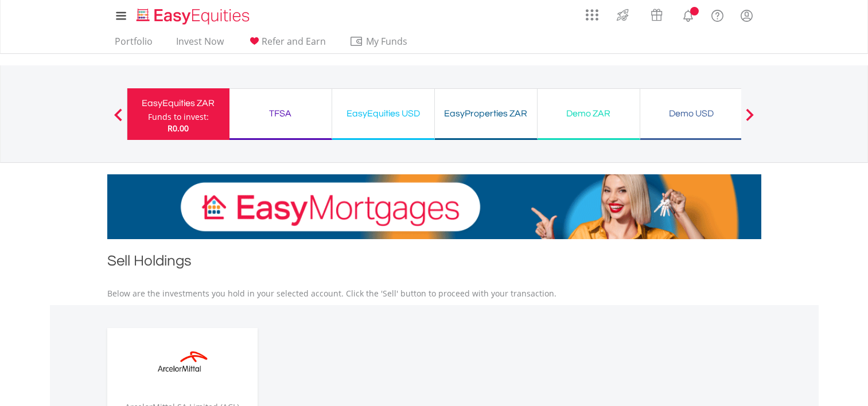 The width and height of the screenshot is (868, 406). Describe the element at coordinates (178, 127) in the screenshot. I see `span: R0.00` at that location.